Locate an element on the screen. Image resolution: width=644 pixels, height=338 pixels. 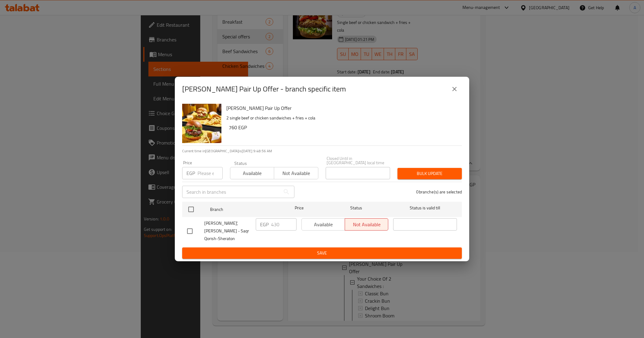
input: Search in branches is located at coordinates (231, 192).